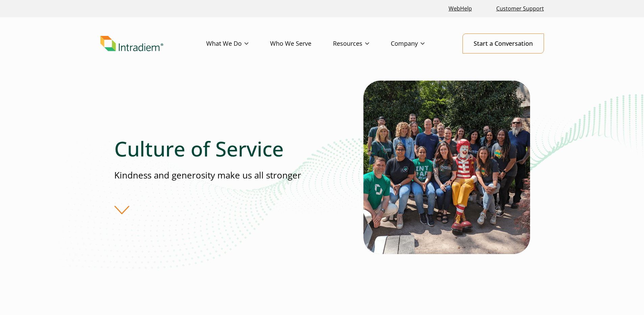 The width and height of the screenshot is (644, 315). Describe the element at coordinates (418, 44) in the screenshot. I see `a: Company` at that location.